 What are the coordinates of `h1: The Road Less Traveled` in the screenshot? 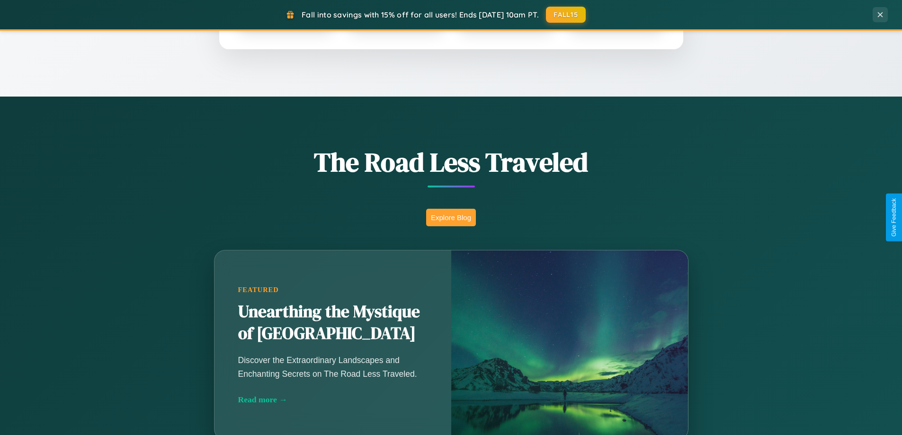 It's located at (451, 162).